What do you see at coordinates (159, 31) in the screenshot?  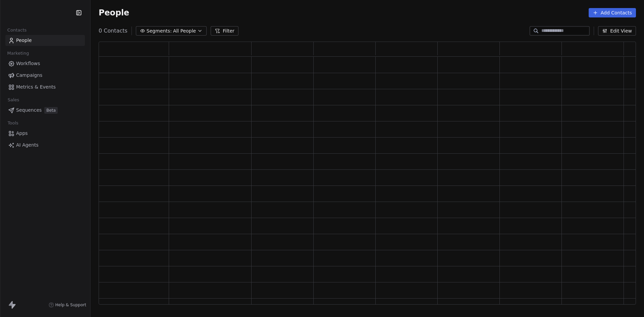 I see `span: Segments:` at bounding box center [159, 31].